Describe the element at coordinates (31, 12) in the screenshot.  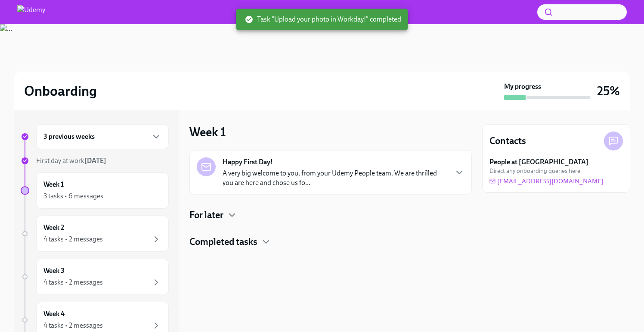
I see `img: Udemy` at that location.